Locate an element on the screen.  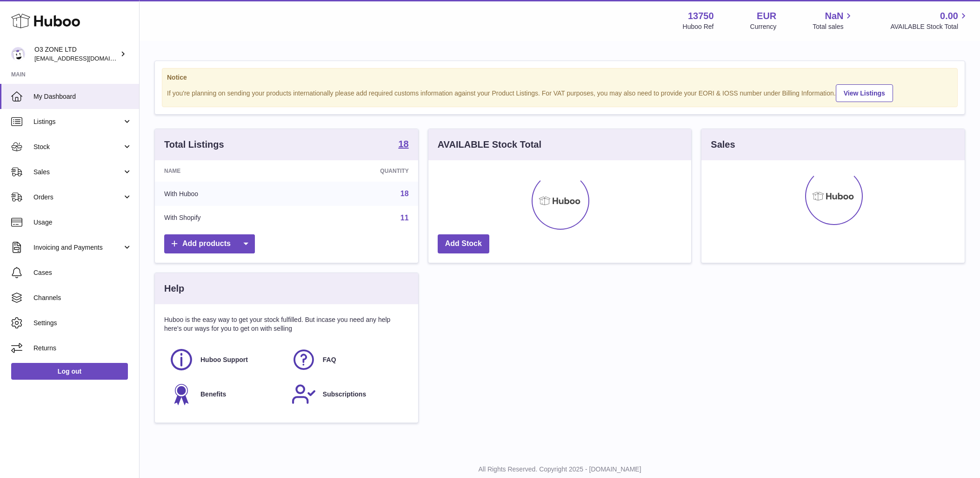
span: Orders is located at coordinates (78, 197).